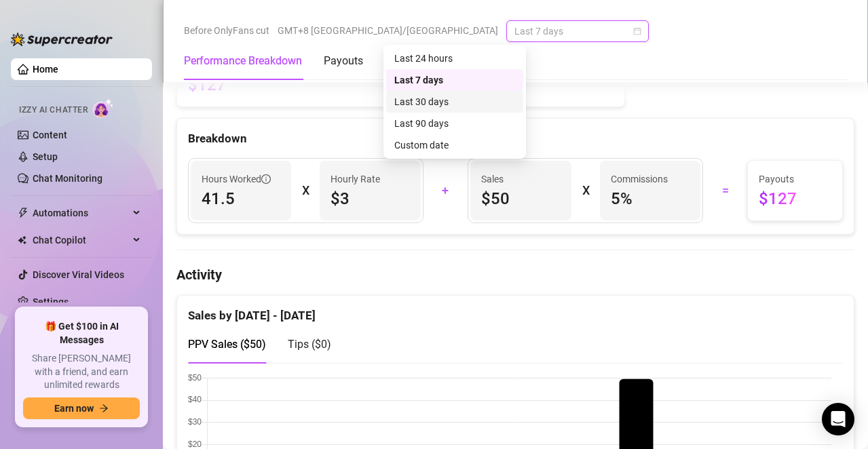  I want to click on span: Automations, so click(81, 213).